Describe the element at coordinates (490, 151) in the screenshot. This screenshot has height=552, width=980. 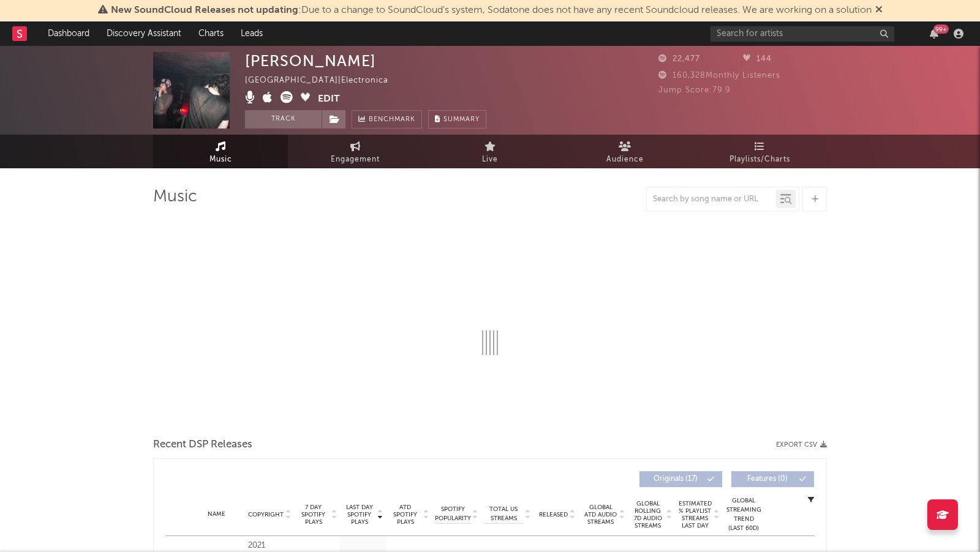
I see `a: Live` at that location.